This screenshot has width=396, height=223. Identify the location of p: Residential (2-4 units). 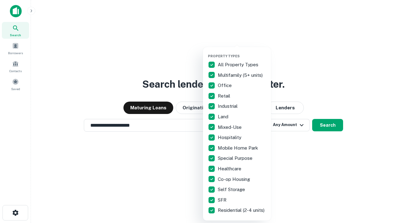
(242, 210).